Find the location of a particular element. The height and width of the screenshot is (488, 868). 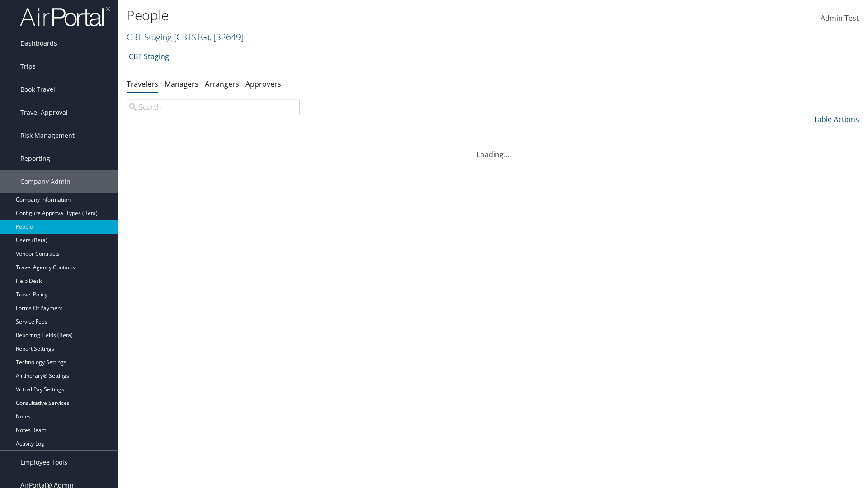

span: Trips is located at coordinates (28, 66).